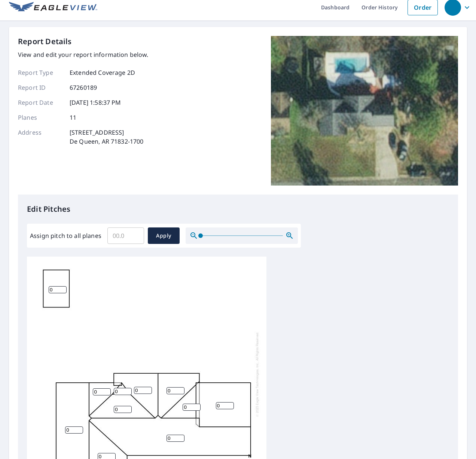 The width and height of the screenshot is (476, 459). What do you see at coordinates (238, 210) in the screenshot?
I see `p: Edit Pitches` at bounding box center [238, 210].